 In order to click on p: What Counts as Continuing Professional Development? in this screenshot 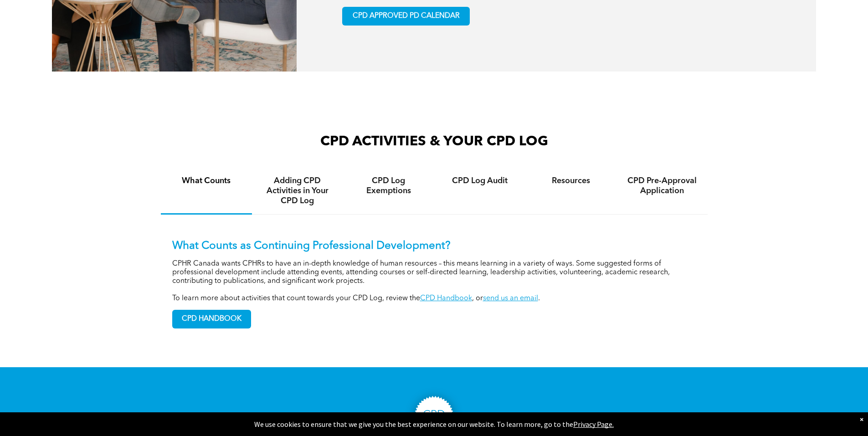, I will do `click(434, 246)`.